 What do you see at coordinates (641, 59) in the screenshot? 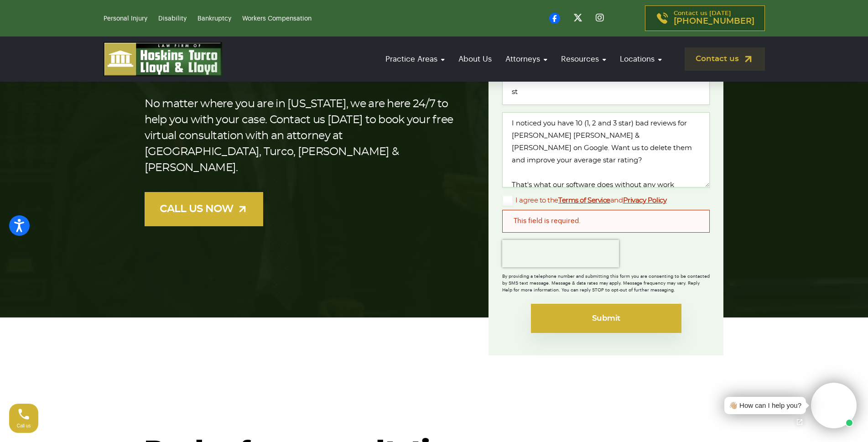
I see `a: Locations` at bounding box center [641, 59].